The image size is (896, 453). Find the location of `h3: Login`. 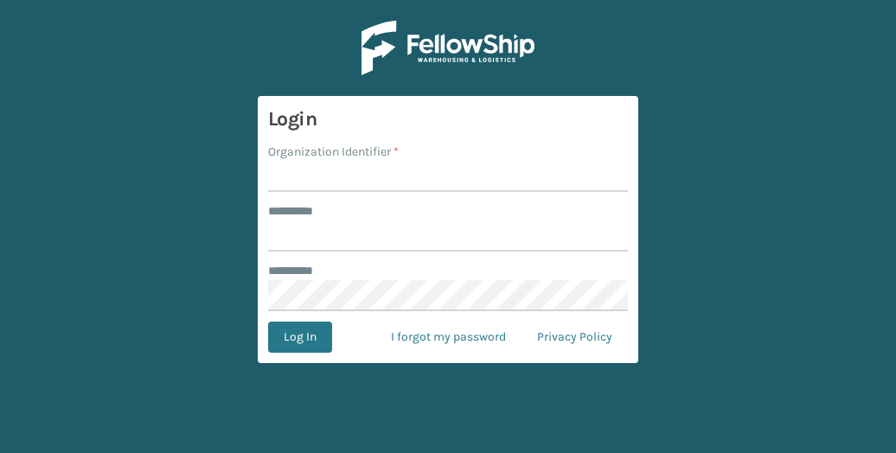

h3: Login is located at coordinates (448, 119).